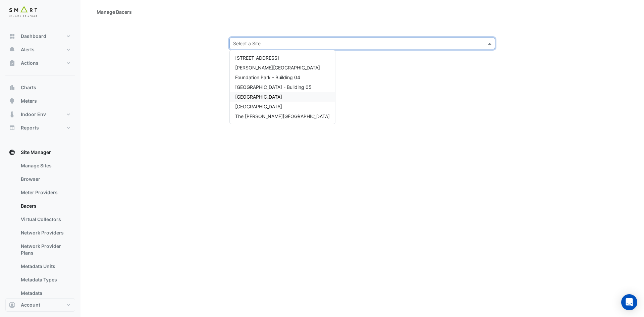 This screenshot has width=644, height=317. What do you see at coordinates (12, 114) in the screenshot?
I see `app-icon: Indoor Env` at bounding box center [12, 114].